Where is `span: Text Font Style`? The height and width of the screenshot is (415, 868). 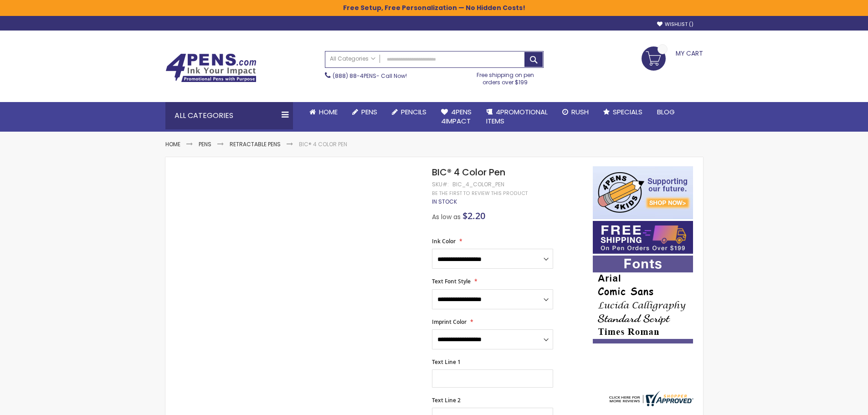
span: Text Font Style is located at coordinates (451, 281).